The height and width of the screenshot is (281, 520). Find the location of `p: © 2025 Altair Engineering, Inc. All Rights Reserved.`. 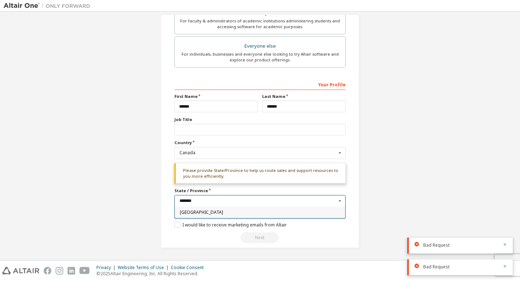

p: © 2025 Altair Engineering, Inc. All Rights Reserved. is located at coordinates (152, 273).